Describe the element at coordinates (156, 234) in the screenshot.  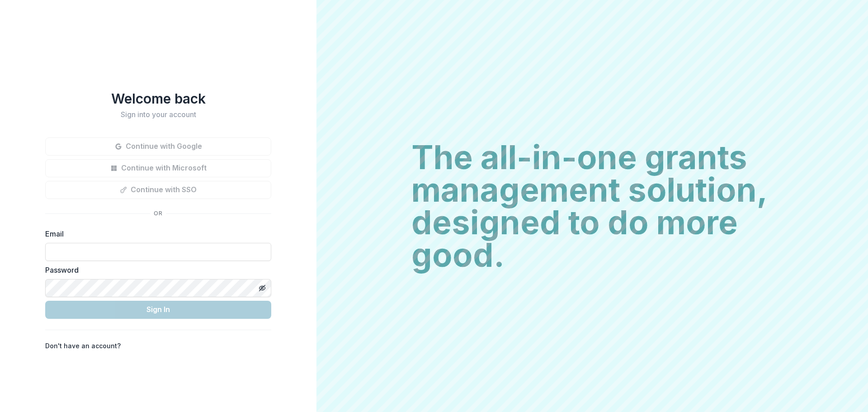
I see `label: Email` at that location.